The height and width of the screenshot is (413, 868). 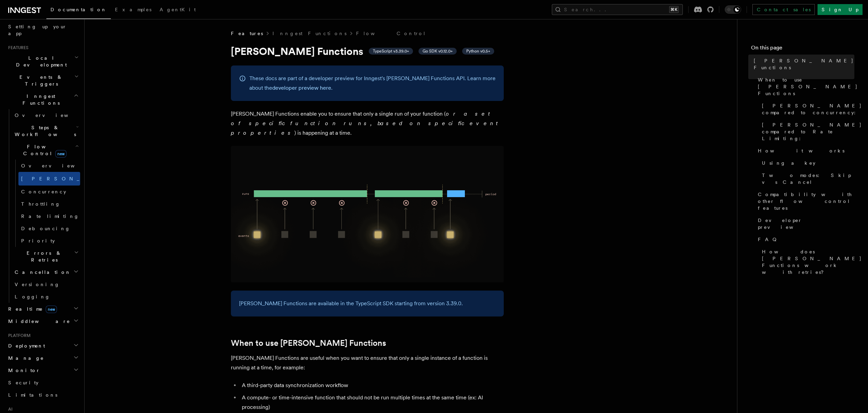 I want to click on span: Manage, so click(x=25, y=358).